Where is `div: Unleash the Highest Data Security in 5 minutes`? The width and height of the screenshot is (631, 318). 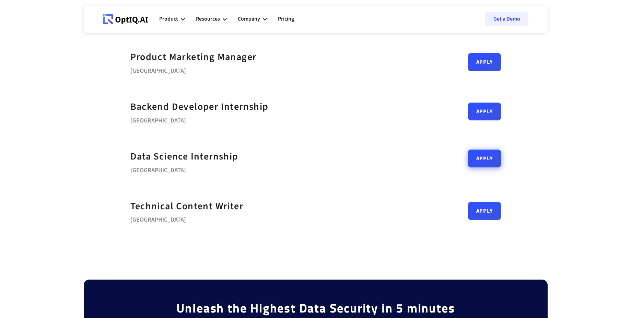 div: Unleash the Highest Data Security in 5 minutes is located at coordinates (316, 308).